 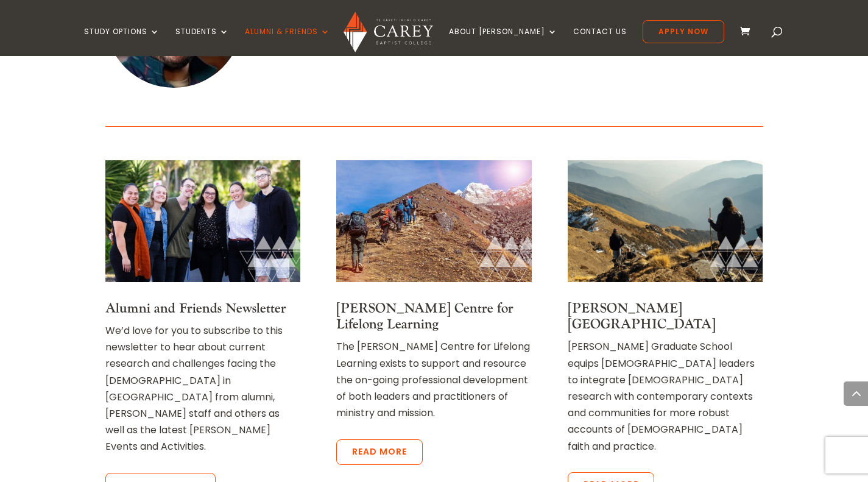 What do you see at coordinates (380, 452) in the screenshot?
I see `a: Read more` at bounding box center [380, 452].